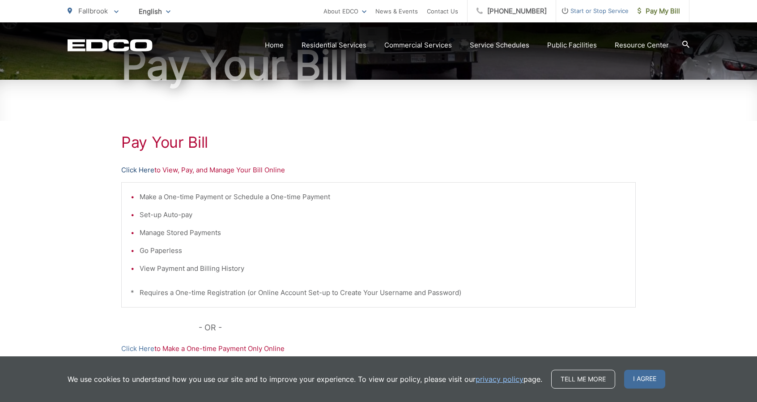 The image size is (757, 402). What do you see at coordinates (379, 349) in the screenshot?
I see `p: to Make a One-time Payment Only Online` at bounding box center [379, 349].